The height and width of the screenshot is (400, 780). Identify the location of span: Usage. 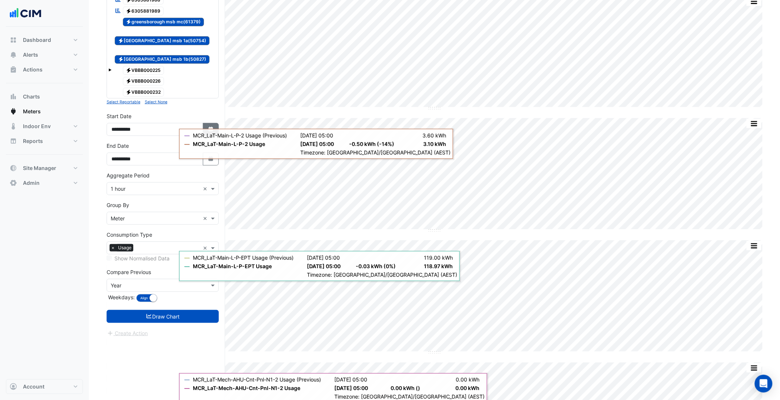
(125, 248).